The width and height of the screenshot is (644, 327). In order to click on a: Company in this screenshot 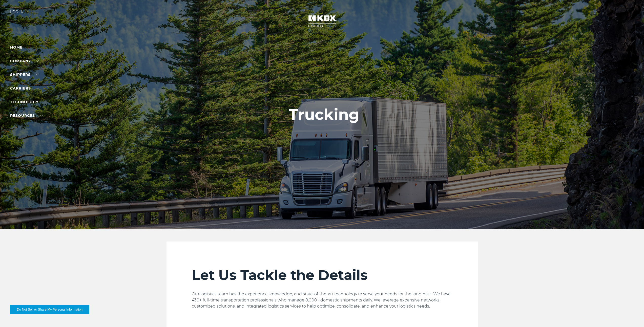, I will do `click(25, 61)`.